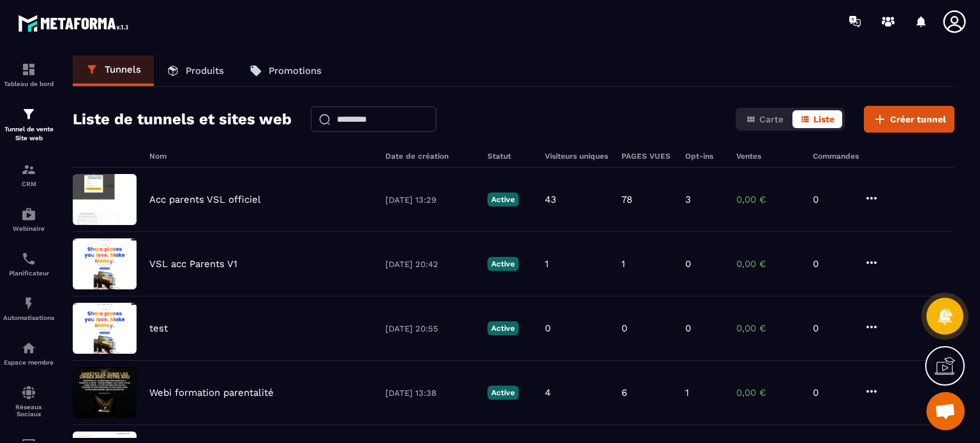  I want to click on h6: Statut, so click(510, 157).